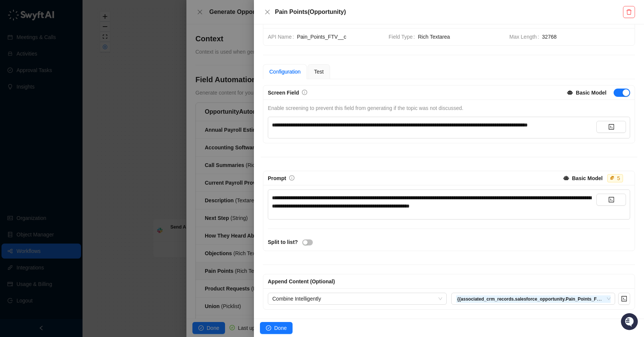  Describe the element at coordinates (283, 242) in the screenshot. I see `strong: Split to list?` at that location.